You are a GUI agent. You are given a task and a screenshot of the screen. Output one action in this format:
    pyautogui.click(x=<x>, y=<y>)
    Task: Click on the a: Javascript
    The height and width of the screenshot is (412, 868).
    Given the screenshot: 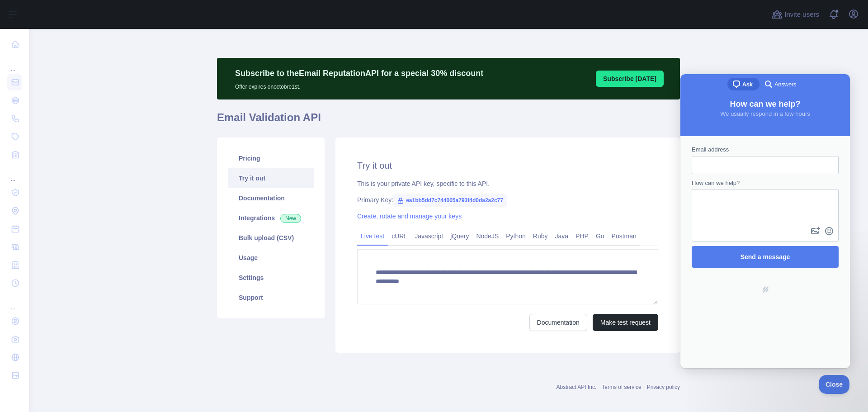 What is the action you would take?
    pyautogui.click(x=429, y=236)
    